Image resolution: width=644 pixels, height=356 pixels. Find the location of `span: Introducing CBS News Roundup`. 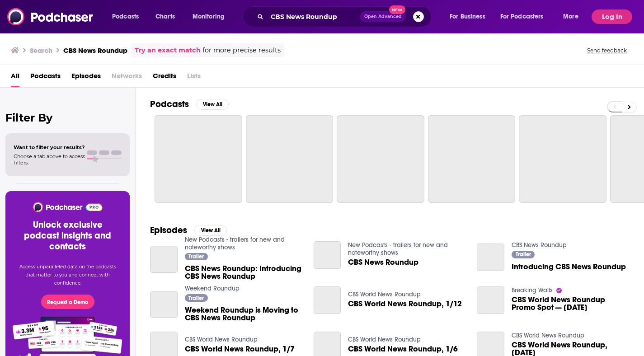

span: Introducing CBS News Roundup is located at coordinates (569, 267).